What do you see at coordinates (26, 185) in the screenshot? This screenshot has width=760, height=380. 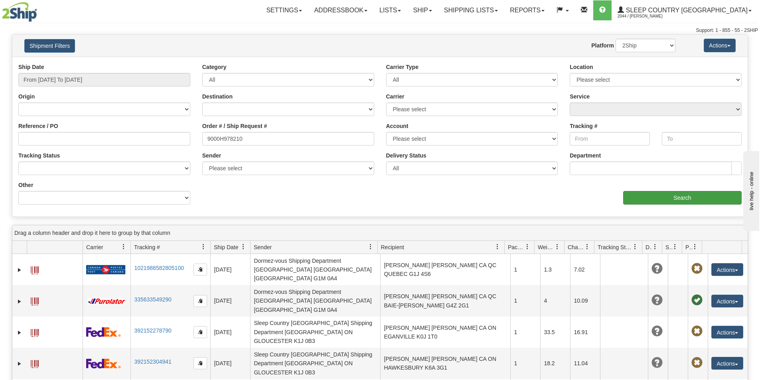 I see `label: Other` at bounding box center [26, 185].